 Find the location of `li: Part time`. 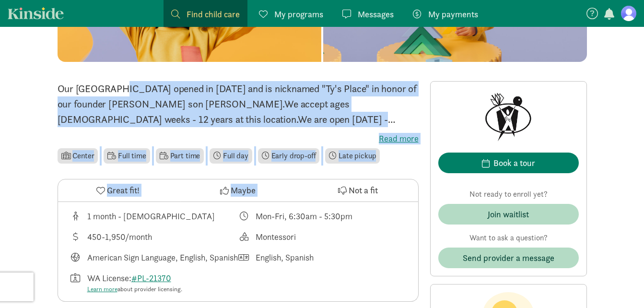

li: Part time is located at coordinates (180, 156).